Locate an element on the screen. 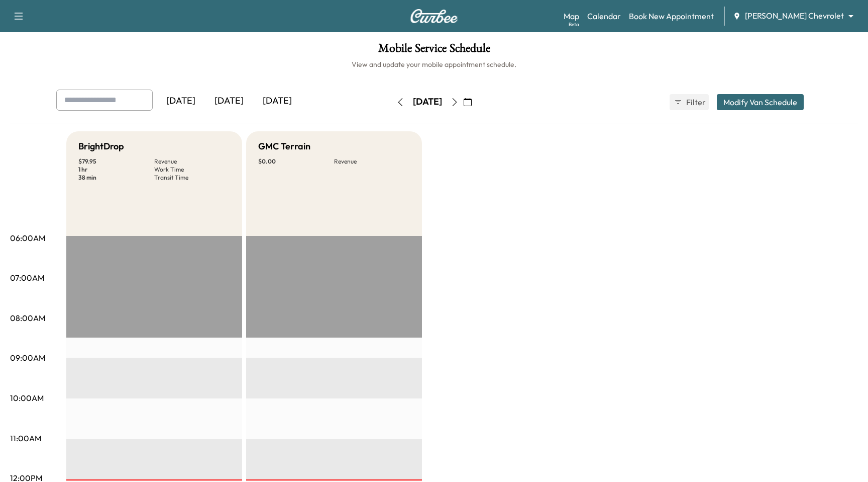  p: 08:00AM is located at coordinates (28, 318).